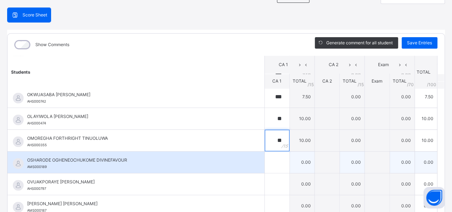 The image size is (452, 212). What do you see at coordinates (37, 145) in the screenshot?
I see `span: AHS000355` at bounding box center [37, 145].